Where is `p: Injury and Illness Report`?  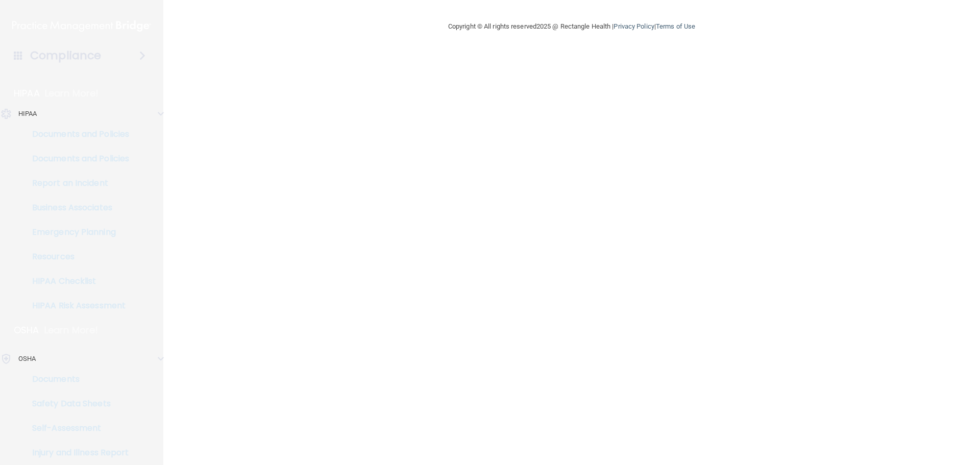
p: Injury and Illness Report is located at coordinates (76, 452).